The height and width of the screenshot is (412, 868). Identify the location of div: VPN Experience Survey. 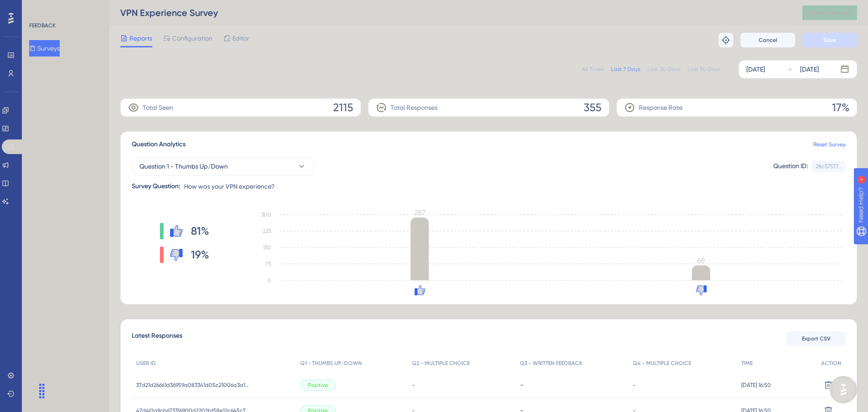
(449, 13).